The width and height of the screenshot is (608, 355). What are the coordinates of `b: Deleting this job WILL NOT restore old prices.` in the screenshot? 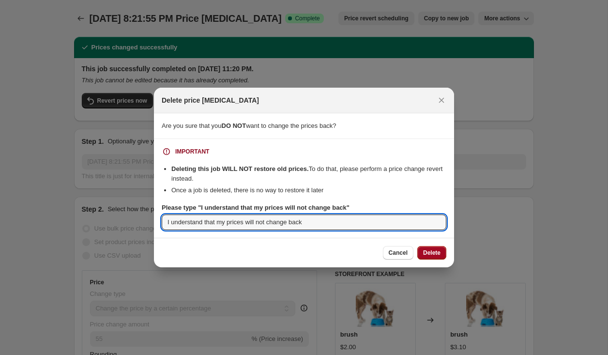 It's located at (240, 168).